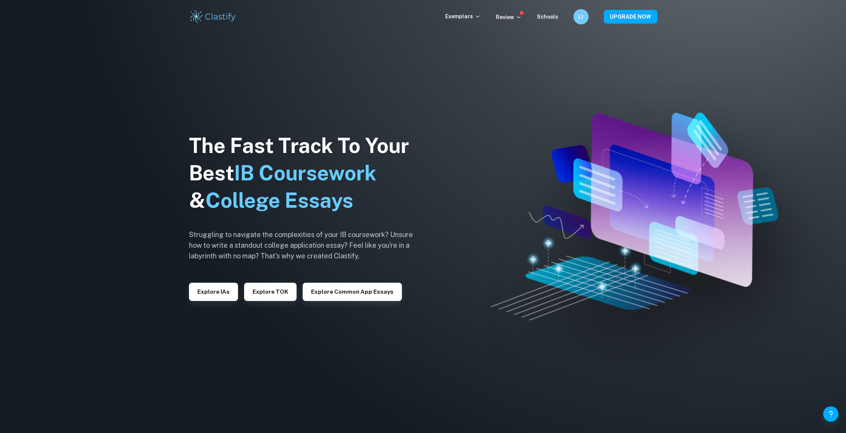 This screenshot has height=433, width=846. What do you see at coordinates (352, 291) in the screenshot?
I see `a: Explore Common App essays` at bounding box center [352, 291].